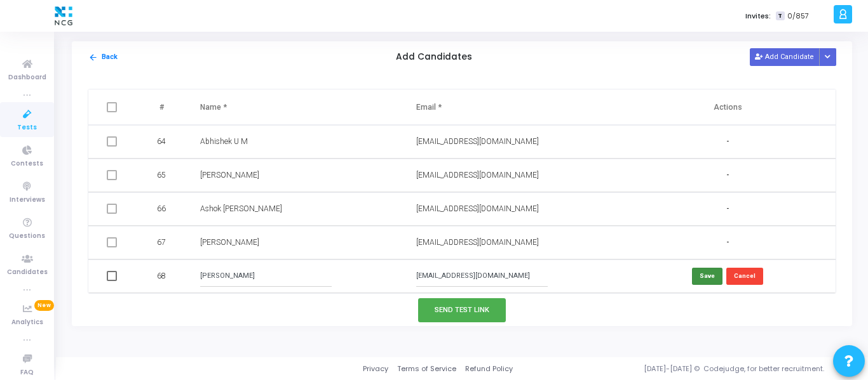 This screenshot has width=868, height=380. What do you see at coordinates (757, 16) in the screenshot?
I see `label: Invites:` at bounding box center [757, 16].